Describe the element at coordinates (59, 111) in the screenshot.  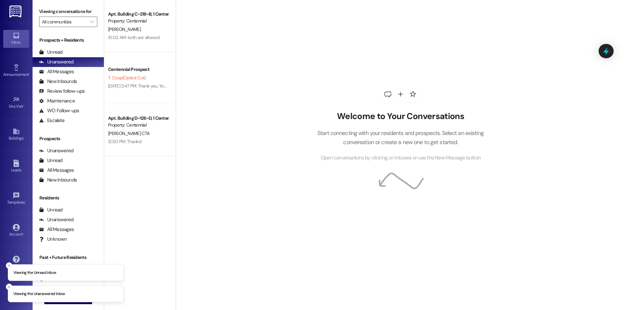
I see `div: WO Follow-ups` at that location.